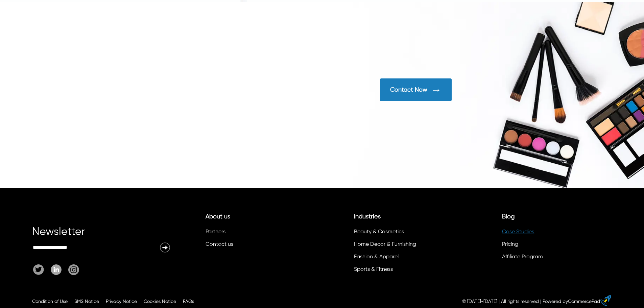 Image resolution: width=644 pixels, height=308 pixels. What do you see at coordinates (122, 302) in the screenshot?
I see `span: Privacy Notice` at bounding box center [122, 302].